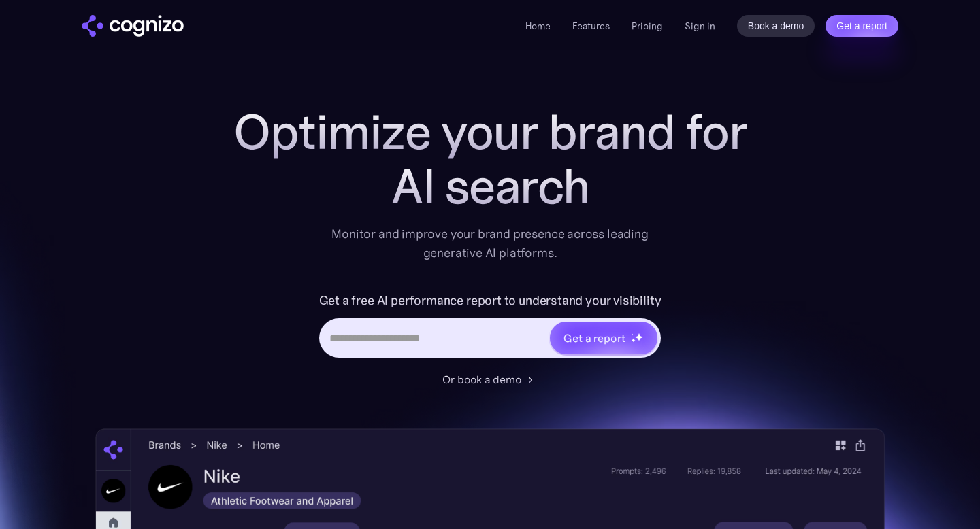 This screenshot has height=529, width=980. I want to click on div: Get a report, so click(594, 338).